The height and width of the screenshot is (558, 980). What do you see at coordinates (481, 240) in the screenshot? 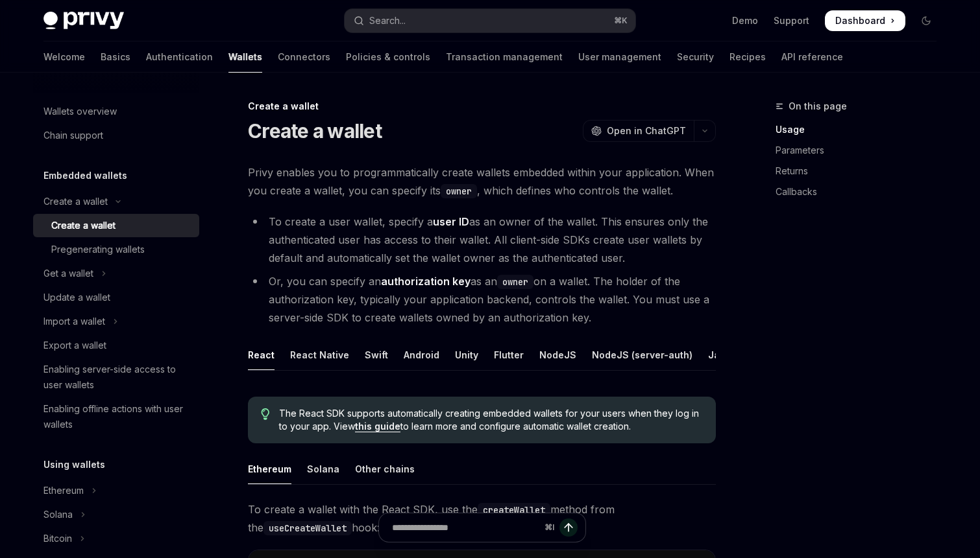
I see `li: To create a user wallet, specify a as an owner of the wallet. This ensures only the authenticated...` at bounding box center [481, 240].